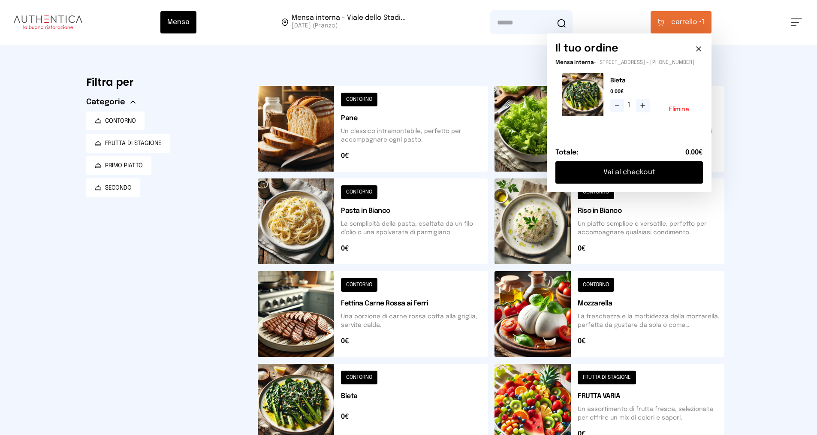 Image resolution: width=817 pixels, height=435 pixels. Describe the element at coordinates (679, 109) in the screenshot. I see `button: Elimina` at that location.